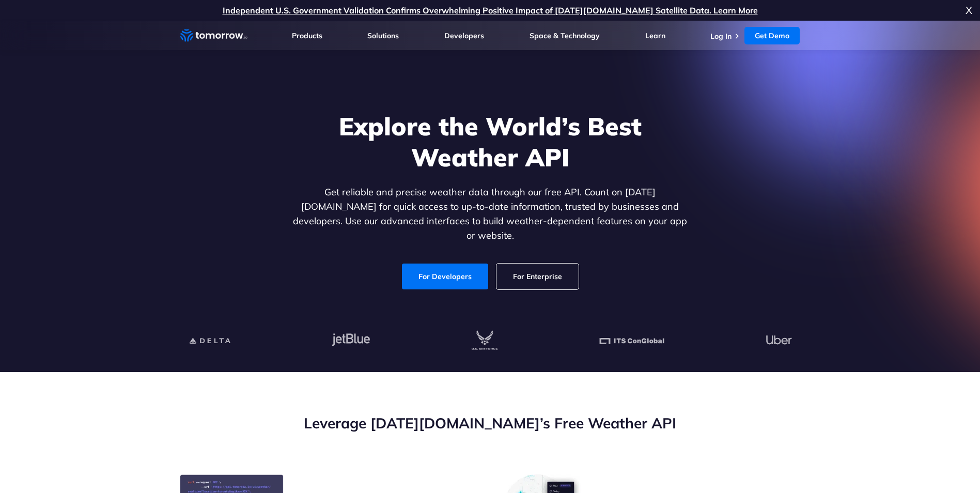  Describe the element at coordinates (721, 36) in the screenshot. I see `a: Log In` at that location.